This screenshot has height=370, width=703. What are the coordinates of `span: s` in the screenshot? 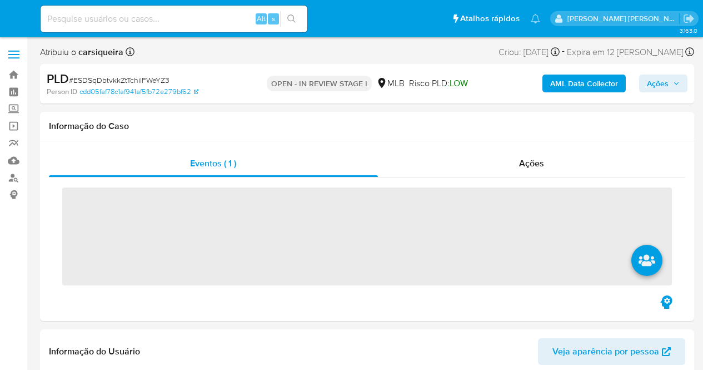 It's located at (274, 18).